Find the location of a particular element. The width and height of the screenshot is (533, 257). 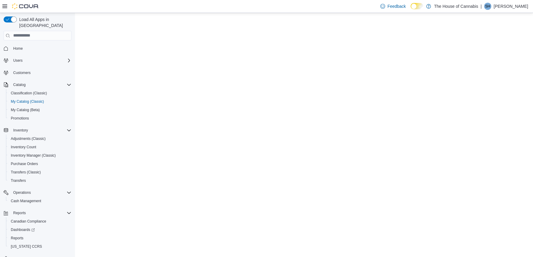

button: Inventory Manager (Classic) is located at coordinates (40, 156).